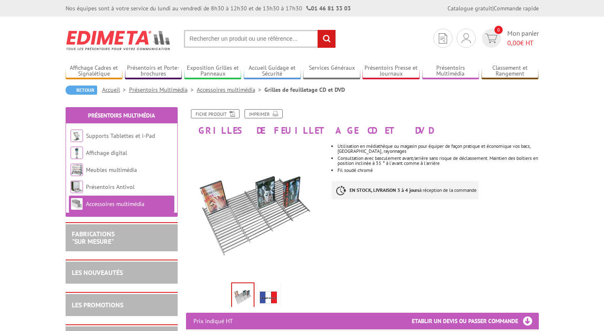 The height and width of the screenshot is (331, 604). Describe the element at coordinates (328, 8) in the screenshot. I see `strong: 01 46 81 33 03` at that location.